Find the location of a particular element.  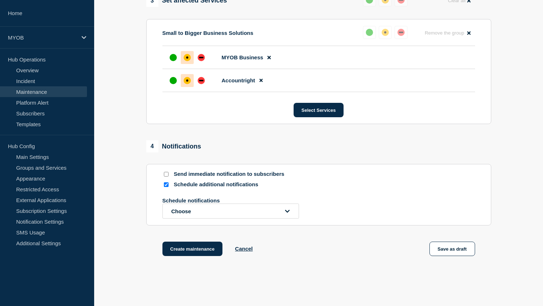

span: Remove the group is located at coordinates (445, 33).